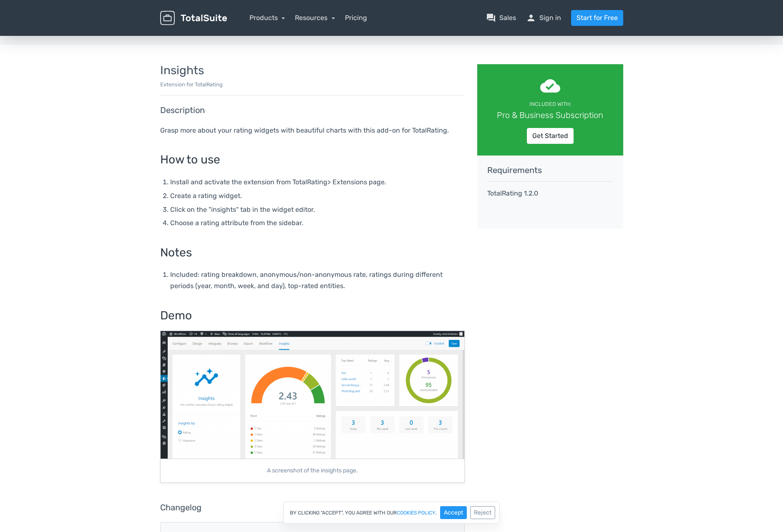 The height and width of the screenshot is (532, 783). What do you see at coordinates (551, 170) in the screenshot?
I see `h5: Requirements` at bounding box center [551, 170].